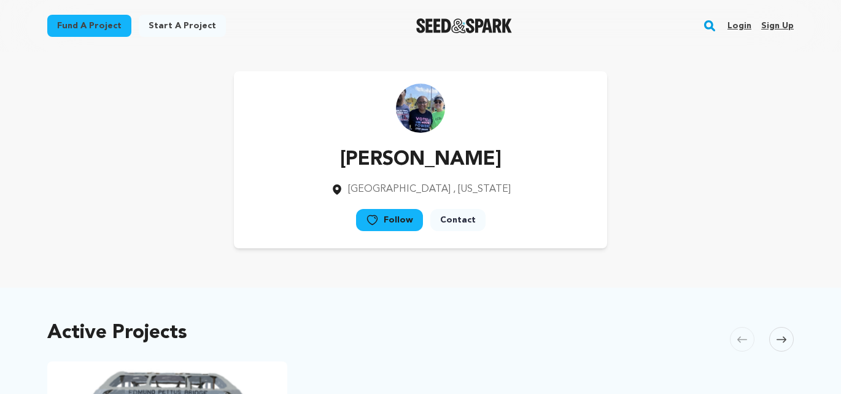 The width and height of the screenshot is (841, 394). What do you see at coordinates (777, 26) in the screenshot?
I see `a: Sign up` at bounding box center [777, 26].